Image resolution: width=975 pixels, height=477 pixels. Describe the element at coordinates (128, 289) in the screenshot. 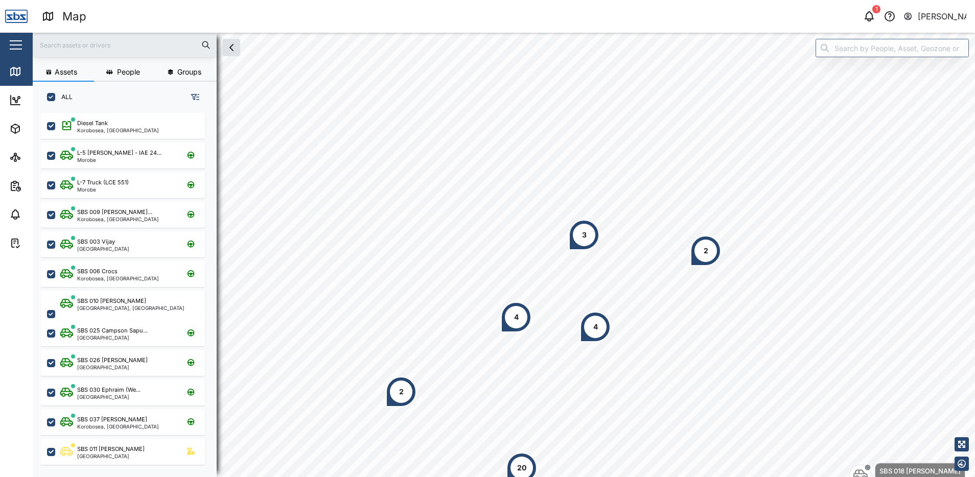

I see `div: grid` at that location.